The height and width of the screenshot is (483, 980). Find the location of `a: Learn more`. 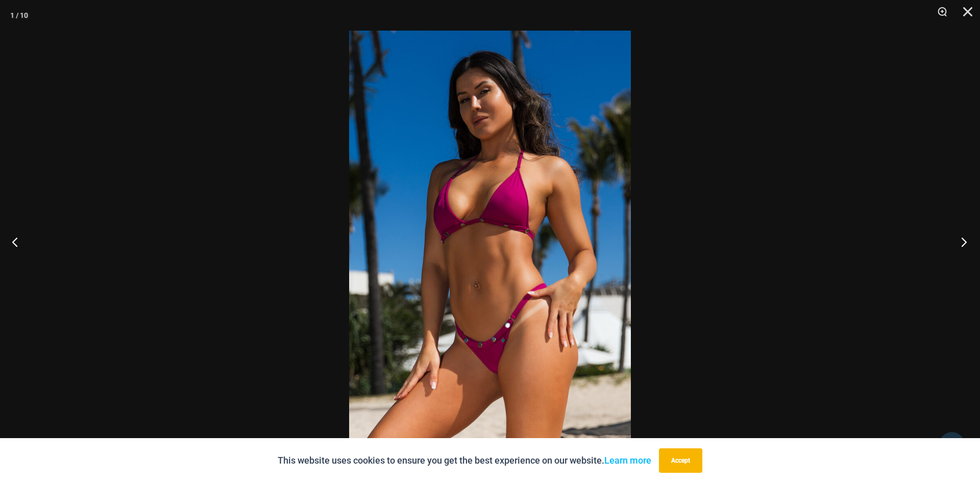

a: Learn more is located at coordinates (628, 460).